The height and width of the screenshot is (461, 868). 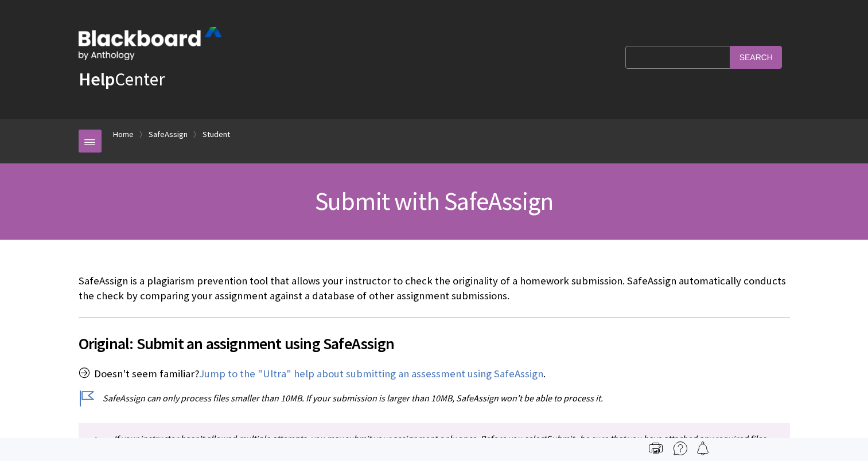 What do you see at coordinates (216, 134) in the screenshot?
I see `a: Student` at bounding box center [216, 134].